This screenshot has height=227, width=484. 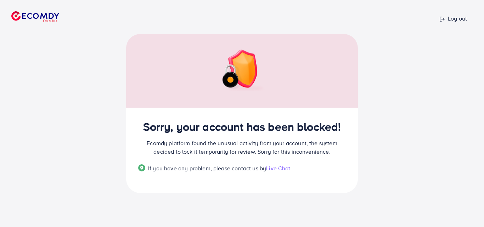 What do you see at coordinates (47, 17) in the screenshot?
I see `a: logo` at bounding box center [47, 17].